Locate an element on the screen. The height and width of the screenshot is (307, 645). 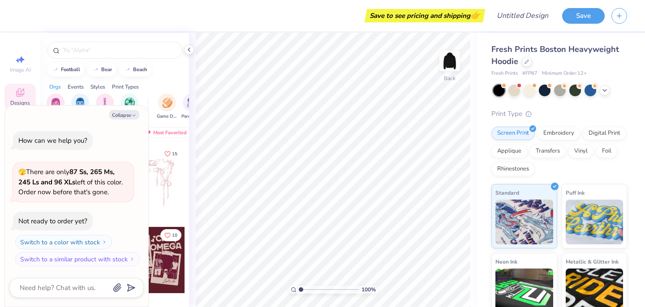
strong: 87 Ss, 265 Ms, 245 Ls and 96 XLs is located at coordinates (66, 177).